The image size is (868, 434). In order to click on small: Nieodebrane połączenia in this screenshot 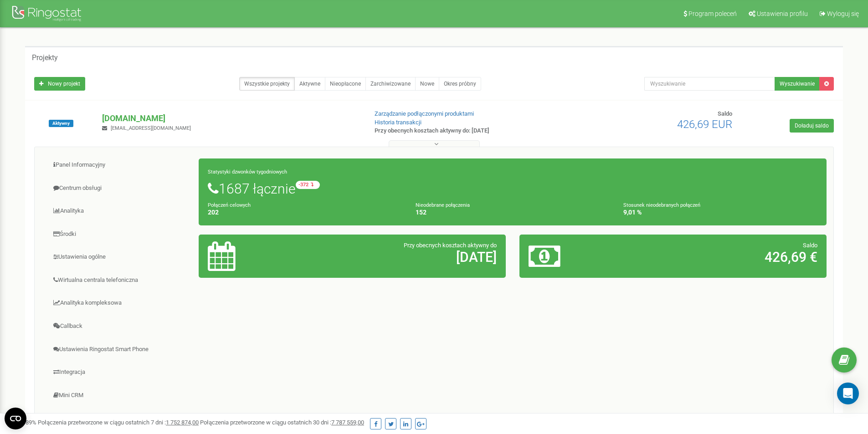, I will do `click(442, 205)`.